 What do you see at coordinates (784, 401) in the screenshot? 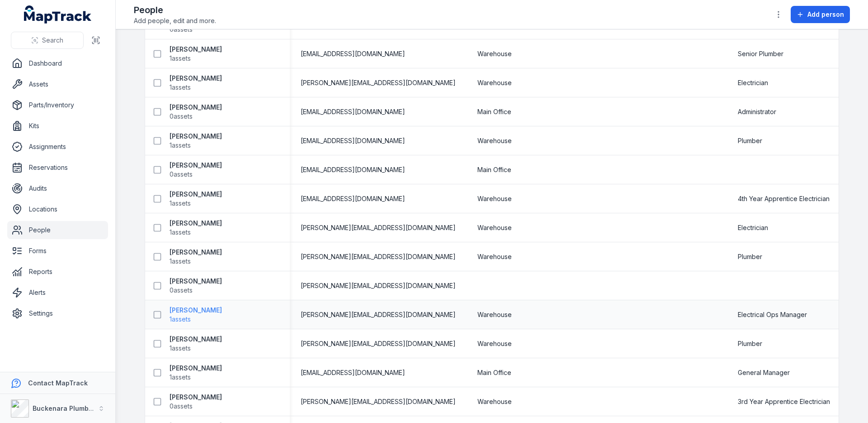
I see `span: 3rd Year Apprentice Electrician` at bounding box center [784, 401].